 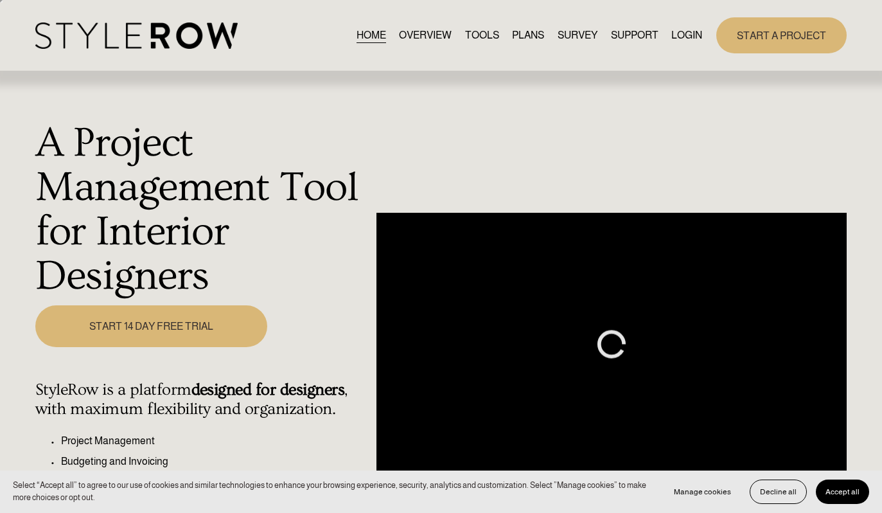 What do you see at coordinates (202, 400) in the screenshot?
I see `h4: StyleRow is a platform , with maximum flexibility and organization.` at bounding box center [202, 400].